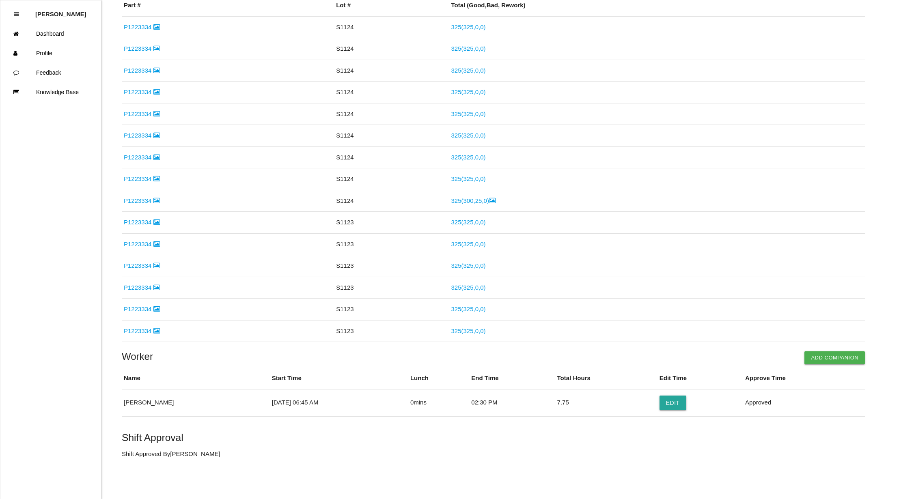 The height and width of the screenshot is (499, 901). What do you see at coordinates (700, 378) in the screenshot?
I see `th: Edit Time` at bounding box center [700, 378].